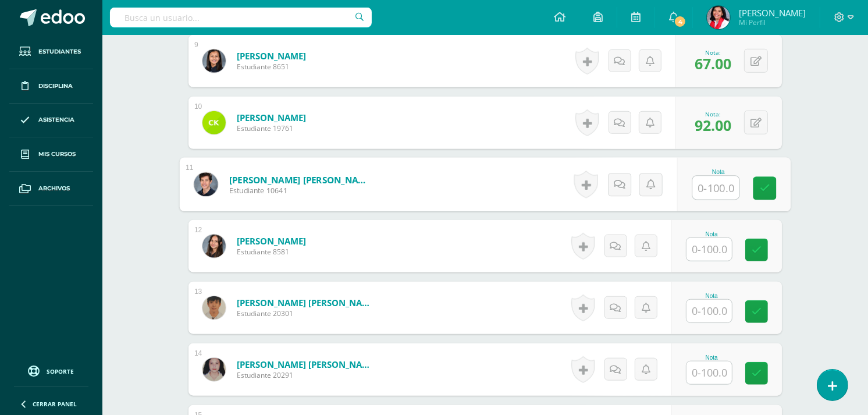  Describe the element at coordinates (51, 120) in the screenshot. I see `a: Asistencia` at that location.